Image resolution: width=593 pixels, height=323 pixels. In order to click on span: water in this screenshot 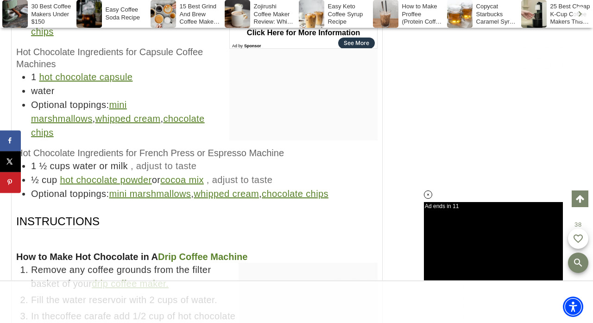, I will do `click(43, 91)`.